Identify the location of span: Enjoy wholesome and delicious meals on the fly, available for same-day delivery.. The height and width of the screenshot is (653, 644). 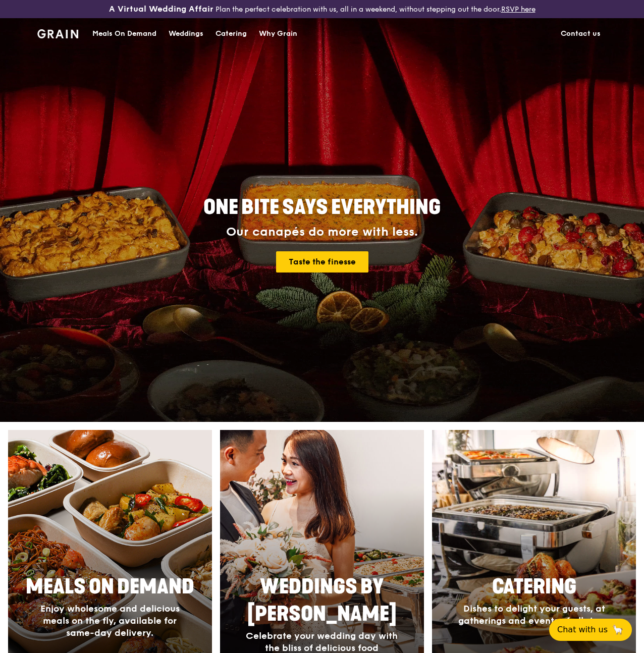
(110, 621).